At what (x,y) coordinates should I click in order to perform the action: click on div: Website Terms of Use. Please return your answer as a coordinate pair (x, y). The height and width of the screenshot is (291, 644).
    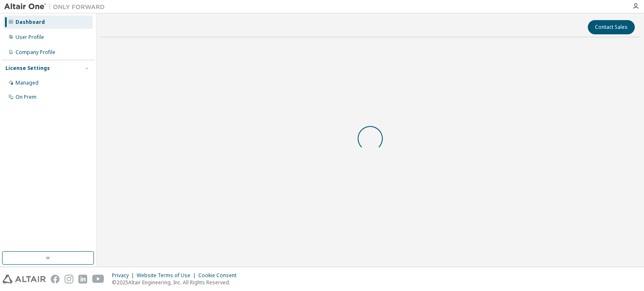
    Looking at the image, I should click on (167, 276).